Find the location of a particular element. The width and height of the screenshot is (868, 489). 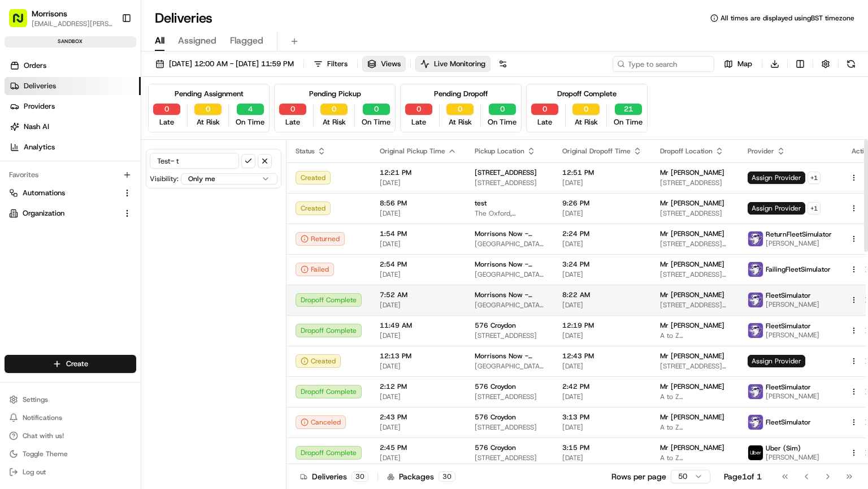

span: Live Monitoring is located at coordinates (460, 64).